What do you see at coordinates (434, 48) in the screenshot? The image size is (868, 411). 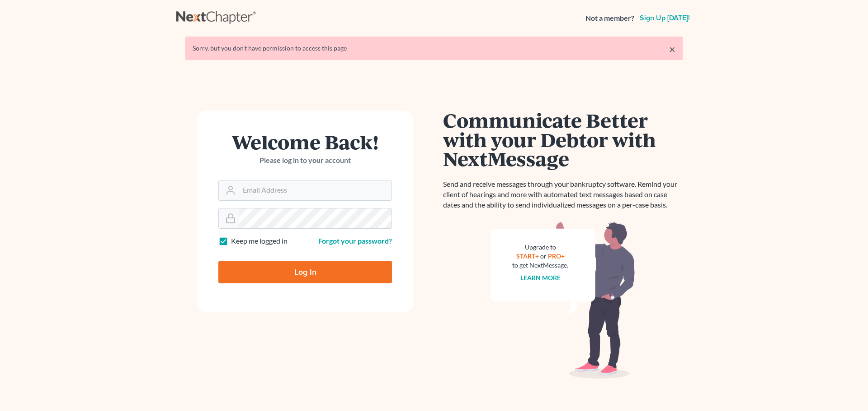 I see `div: Sorry, but you don't have permission to access this page` at bounding box center [434, 48].